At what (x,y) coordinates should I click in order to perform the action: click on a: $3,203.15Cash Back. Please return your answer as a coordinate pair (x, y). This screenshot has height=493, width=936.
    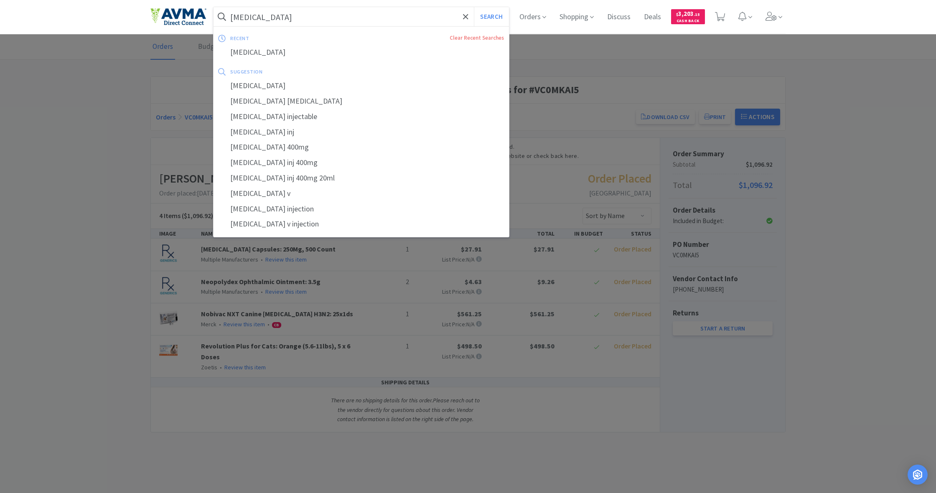
    Looking at the image, I should click on (688, 17).